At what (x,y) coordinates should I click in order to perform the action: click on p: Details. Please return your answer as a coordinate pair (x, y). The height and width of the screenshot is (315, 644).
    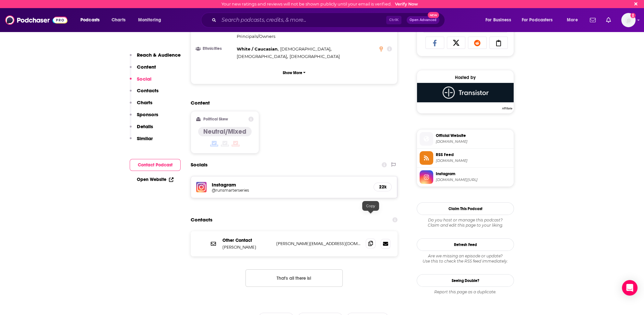
    Looking at the image, I should click on (145, 126).